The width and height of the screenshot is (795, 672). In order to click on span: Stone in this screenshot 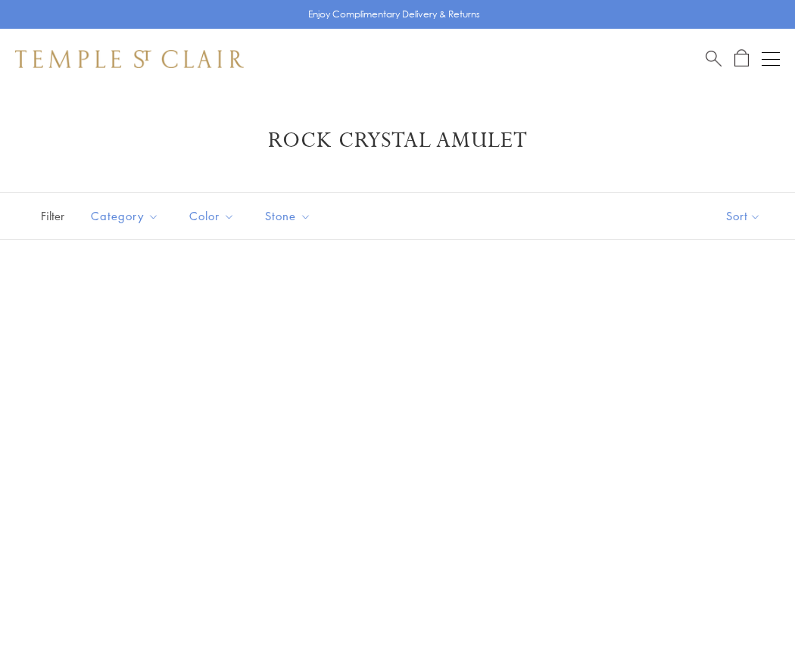, I will do `click(290, 216)`.